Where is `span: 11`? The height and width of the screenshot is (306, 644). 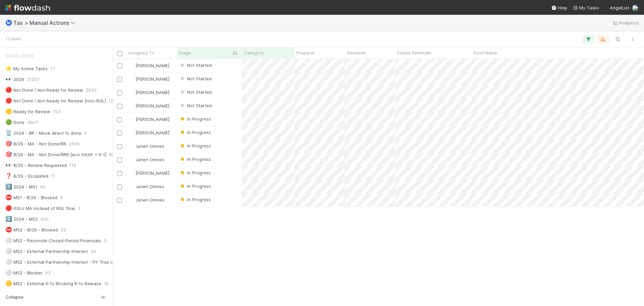
span: 11 is located at coordinates (53, 176).